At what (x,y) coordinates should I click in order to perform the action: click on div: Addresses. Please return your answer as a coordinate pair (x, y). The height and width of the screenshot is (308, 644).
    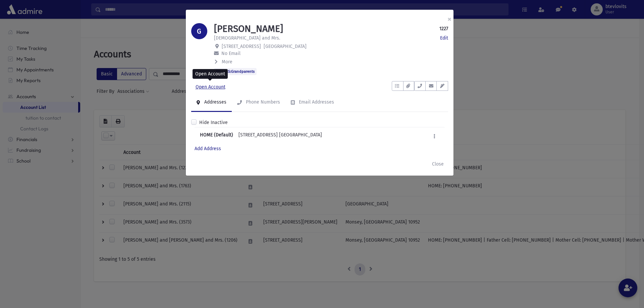
    Looking at the image, I should click on (215, 102).